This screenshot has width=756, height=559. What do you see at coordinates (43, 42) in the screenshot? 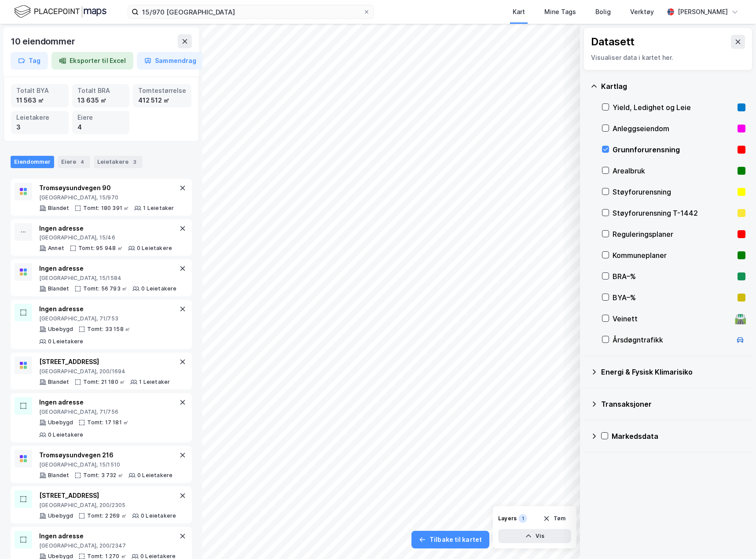
I see `div: 10 eiendommer` at bounding box center [43, 42].